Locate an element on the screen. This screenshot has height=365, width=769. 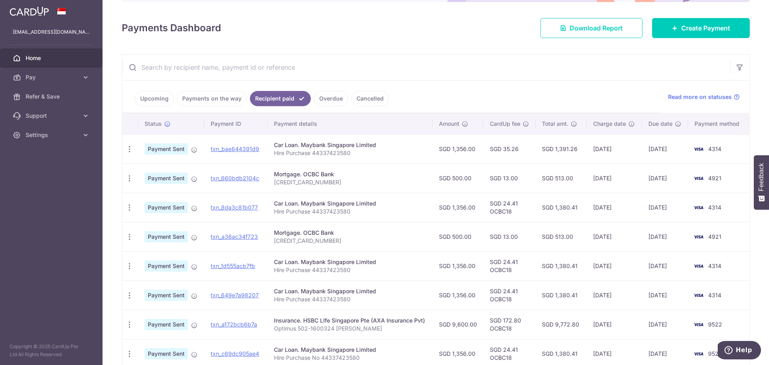
span: Total amt. is located at coordinates (555, 124).